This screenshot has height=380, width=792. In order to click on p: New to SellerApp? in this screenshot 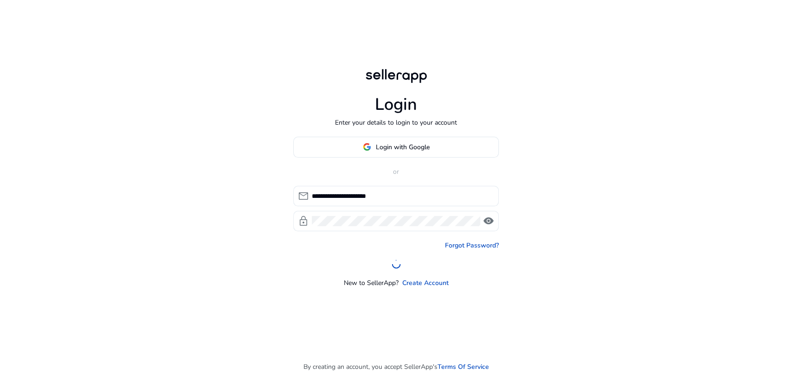, I will do `click(371, 283)`.